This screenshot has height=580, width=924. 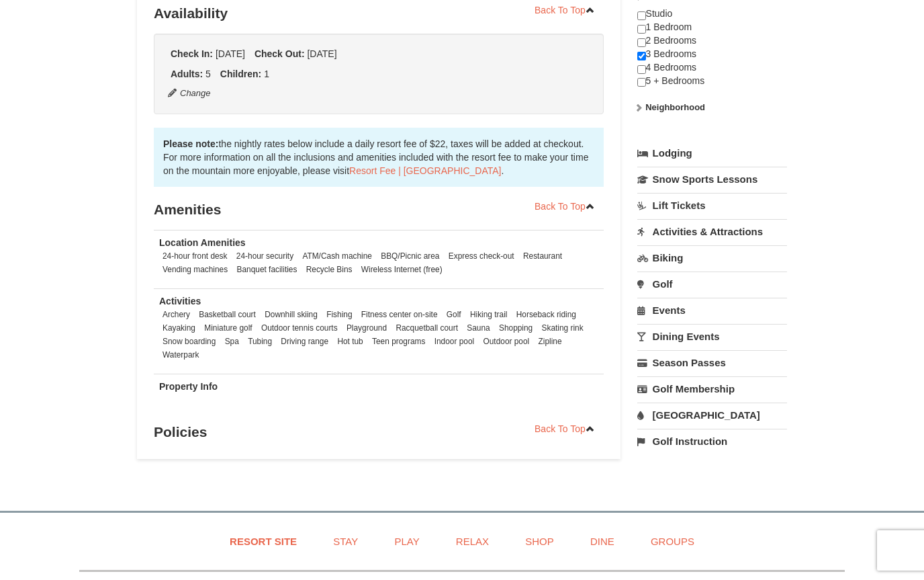 I want to click on li: Tubing, so click(x=260, y=342).